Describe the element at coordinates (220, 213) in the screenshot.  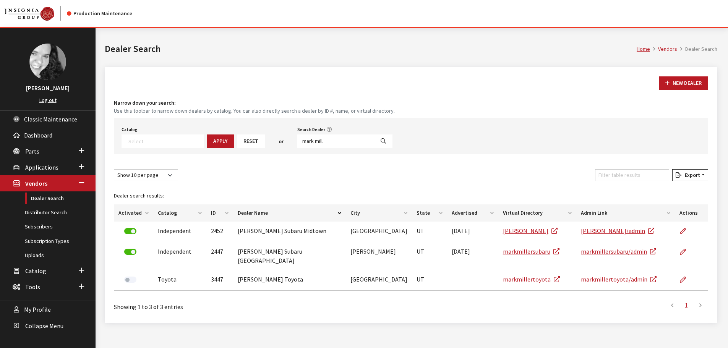
I see `th: ID: activate to sort column ascending` at that location.